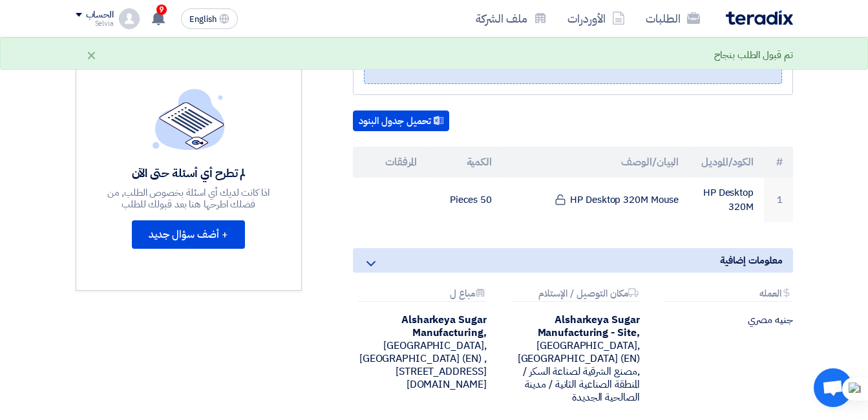 The width and height of the screenshot is (868, 420). I want to click on button: تحميل جدول البنود, so click(401, 121).